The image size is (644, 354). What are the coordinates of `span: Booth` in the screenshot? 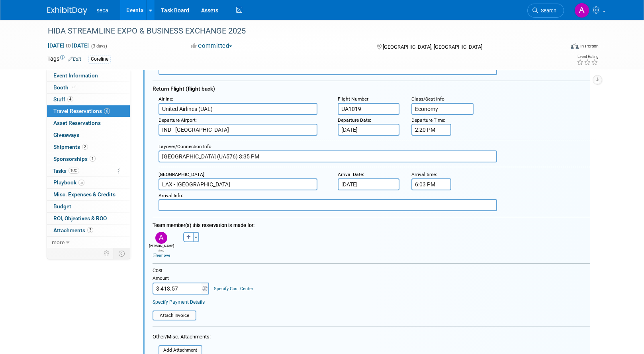 It's located at (65, 87).